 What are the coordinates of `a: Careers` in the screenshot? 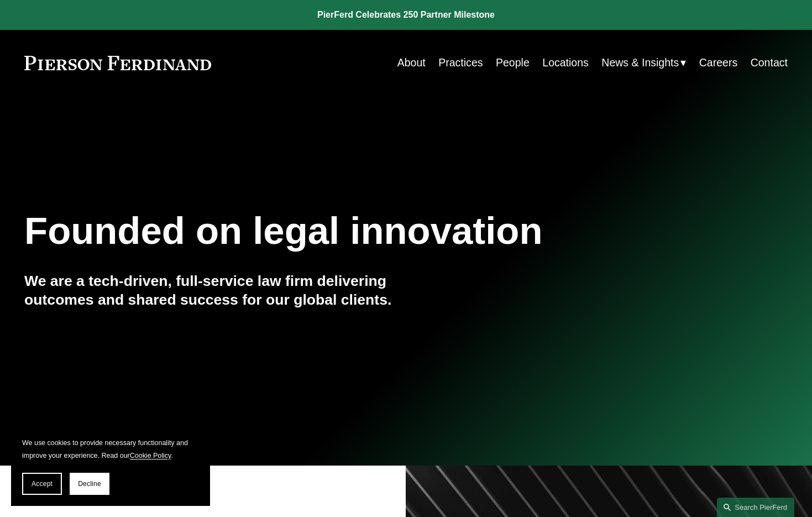 It's located at (718, 62).